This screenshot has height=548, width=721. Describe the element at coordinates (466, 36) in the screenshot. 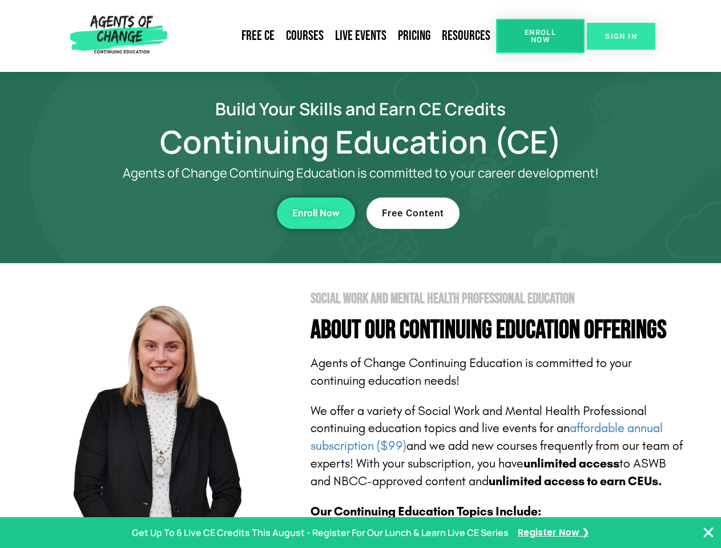

I see `a: Resources` at that location.